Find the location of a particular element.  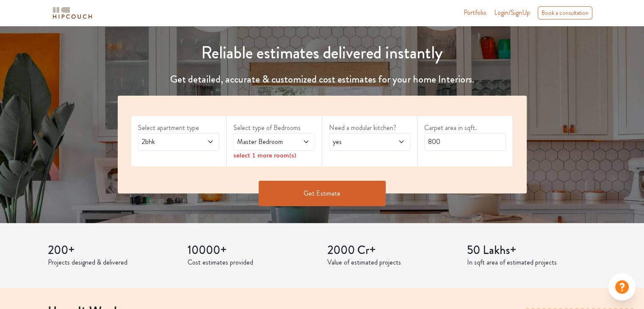

img: logo-horizontal.svg is located at coordinates (72, 12).